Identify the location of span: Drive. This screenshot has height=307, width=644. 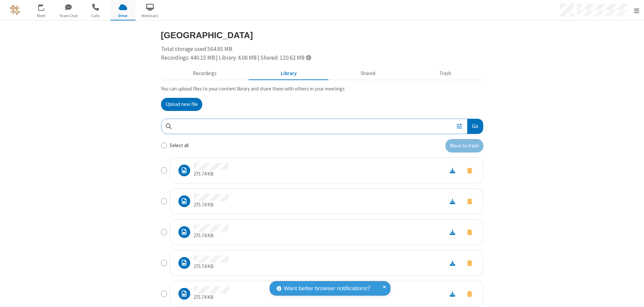
(123, 16).